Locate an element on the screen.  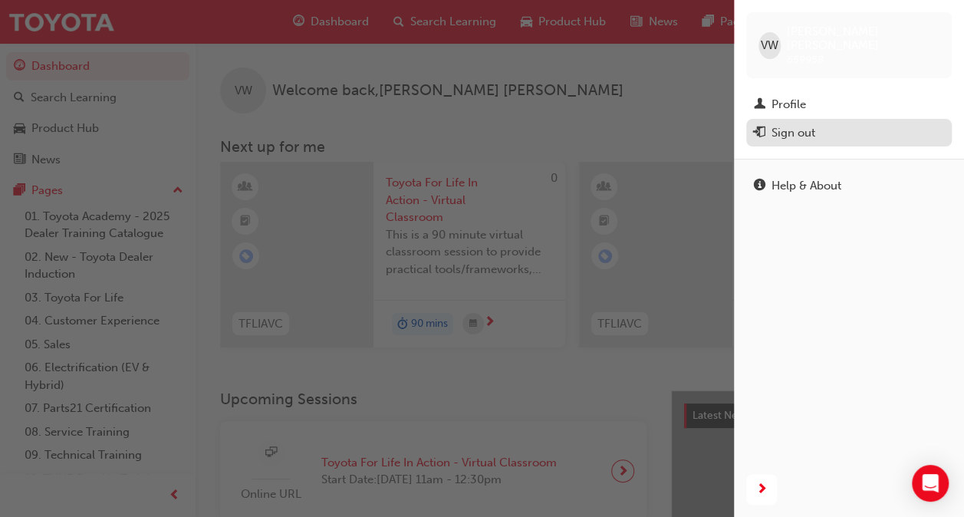
span: info-icon is located at coordinates (759, 186).